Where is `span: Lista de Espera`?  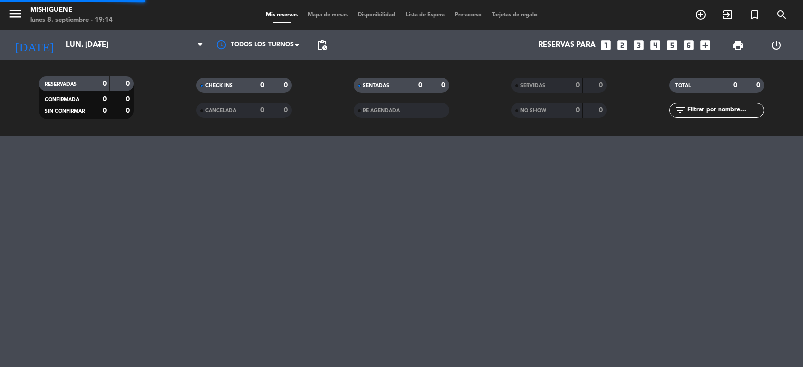
span: Lista de Espera is located at coordinates (425, 15).